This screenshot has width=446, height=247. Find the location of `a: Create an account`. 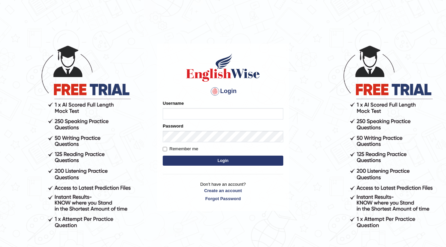

a: Create an account is located at coordinates (223, 190).